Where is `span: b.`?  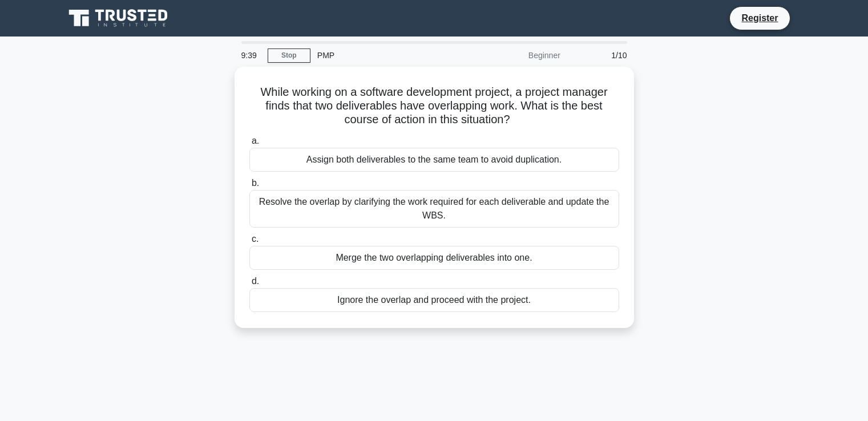
span: b. is located at coordinates (255, 182).